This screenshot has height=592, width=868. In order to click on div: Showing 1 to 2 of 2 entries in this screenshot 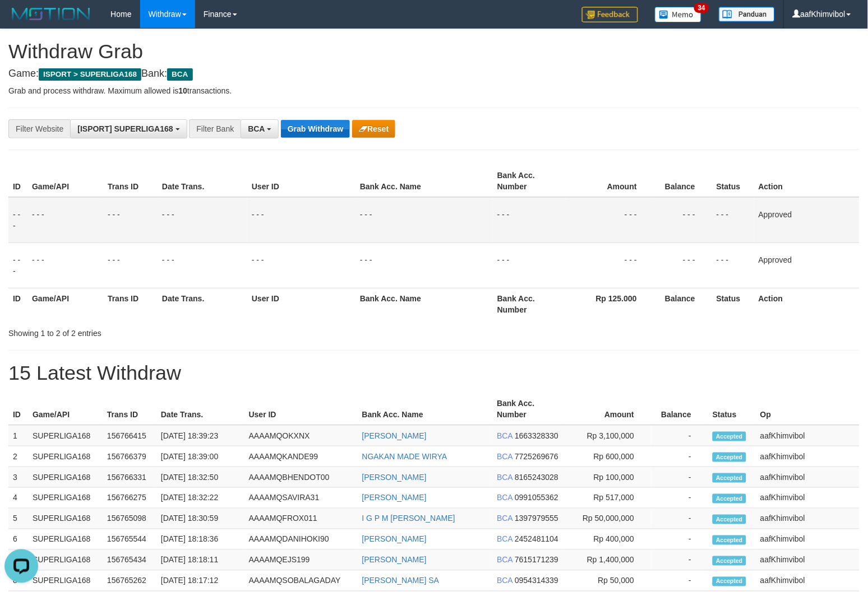, I will do `click(181, 332)`.